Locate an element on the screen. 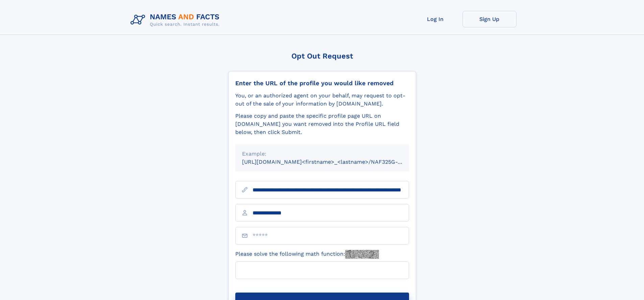 Image resolution: width=644 pixels, height=300 pixels. img: Logo Names and Facts is located at coordinates (177, 20).